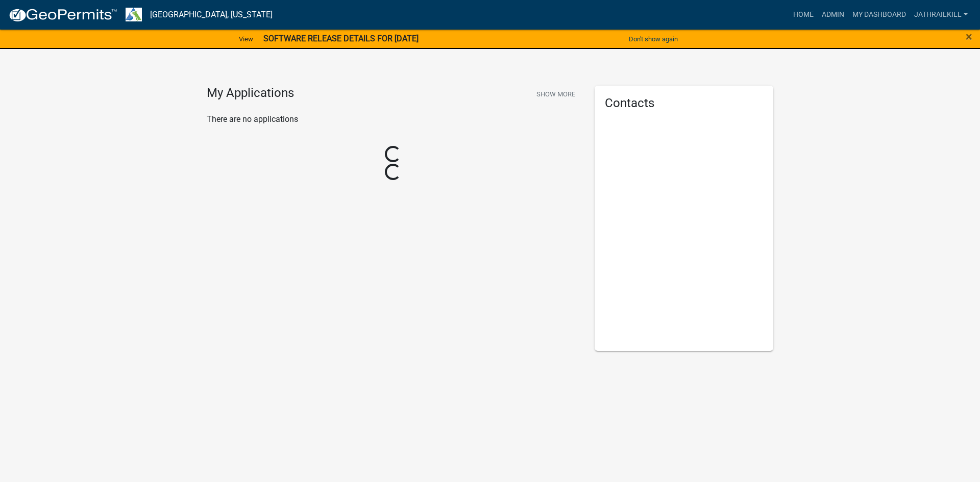 Image resolution: width=980 pixels, height=482 pixels. Describe the element at coordinates (941, 15) in the screenshot. I see `a: Jathrailkill` at that location.